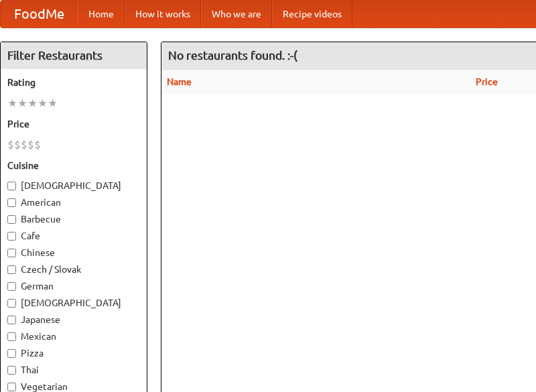 This screenshot has height=392, width=536. Describe the element at coordinates (11, 387) in the screenshot. I see `input: Vegetarian` at that location.